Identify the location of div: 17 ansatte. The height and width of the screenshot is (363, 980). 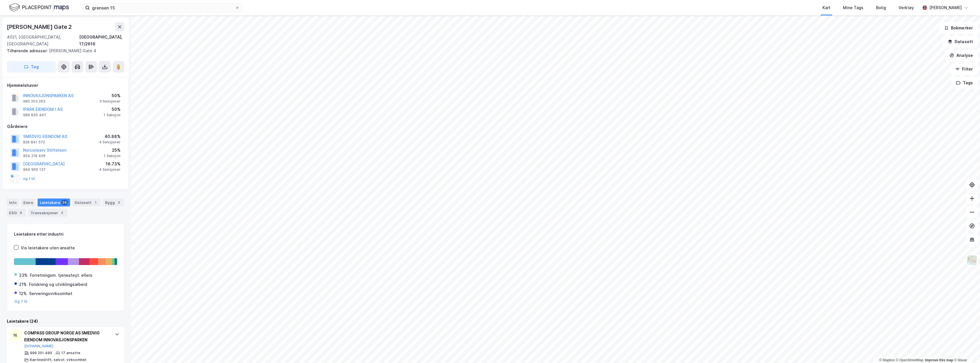
(71, 353).